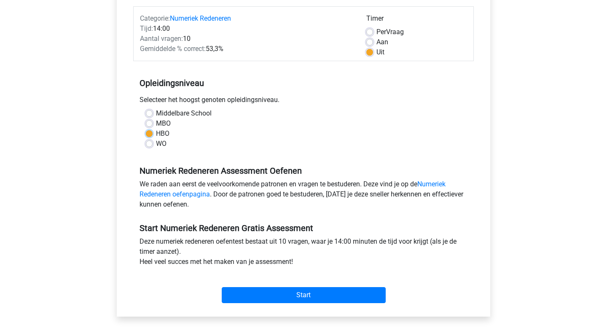 This screenshot has height=328, width=607. What do you see at coordinates (383, 42) in the screenshot?
I see `label: Aan` at bounding box center [383, 42].